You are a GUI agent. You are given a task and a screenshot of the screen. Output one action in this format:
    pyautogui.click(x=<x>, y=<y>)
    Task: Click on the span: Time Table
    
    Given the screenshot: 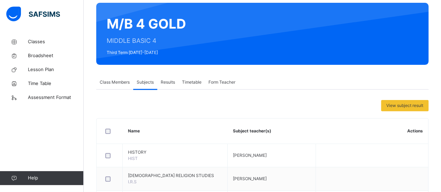 What is the action you would take?
    pyautogui.click(x=56, y=84)
    